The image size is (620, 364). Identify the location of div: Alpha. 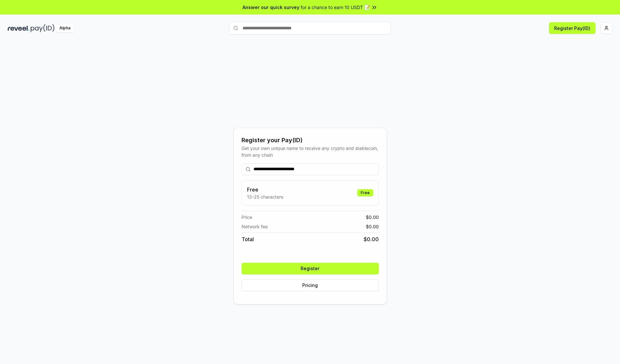
(65, 28).